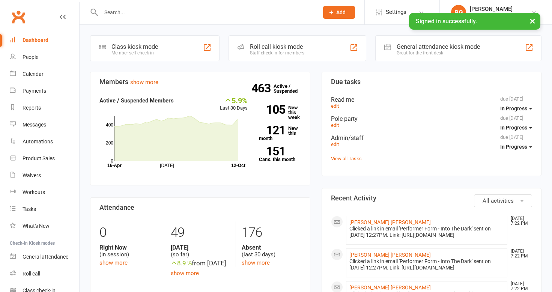 The height and width of the screenshot is (292, 552). I want to click on div: (so far), so click(200, 251).